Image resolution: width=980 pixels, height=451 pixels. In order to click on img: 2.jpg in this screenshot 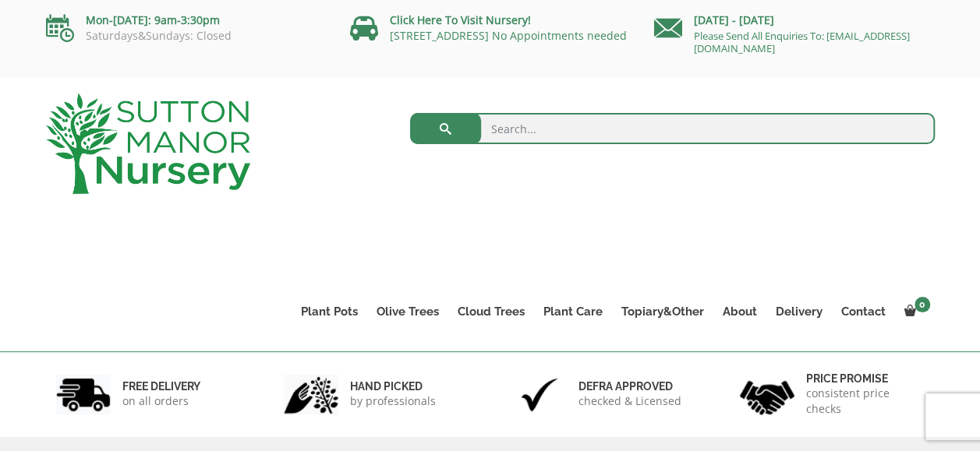, I will do `click(311, 394)`.